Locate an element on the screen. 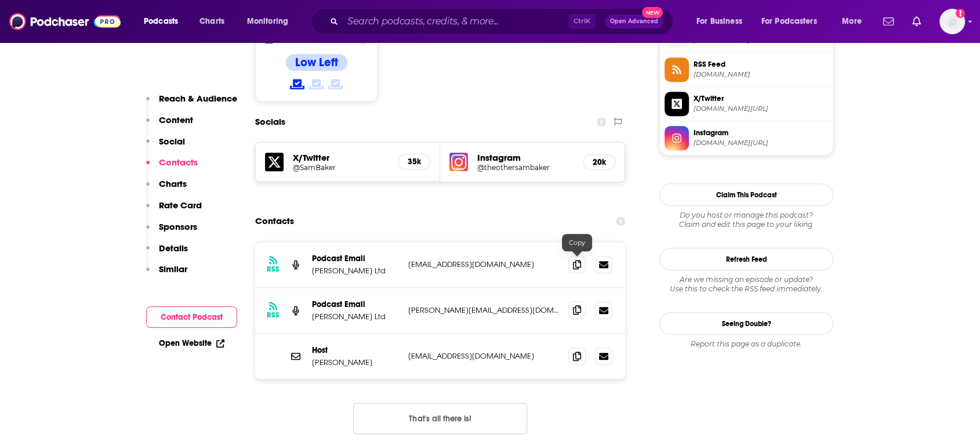  h5: 35k is located at coordinates (414, 161).